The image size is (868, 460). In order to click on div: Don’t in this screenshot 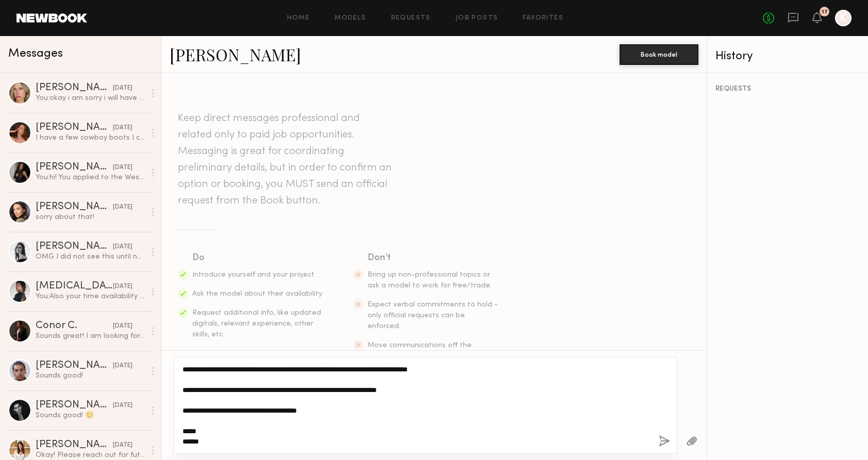, I will do `click(434, 258)`.